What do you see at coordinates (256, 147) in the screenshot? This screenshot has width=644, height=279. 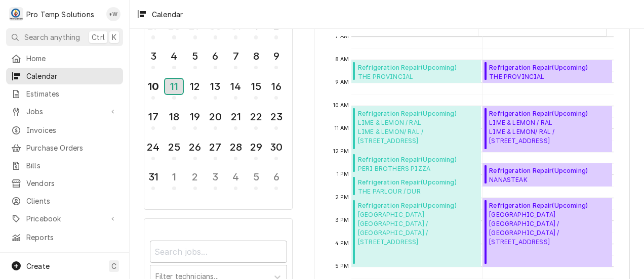 I see `div: 29` at bounding box center [256, 147].